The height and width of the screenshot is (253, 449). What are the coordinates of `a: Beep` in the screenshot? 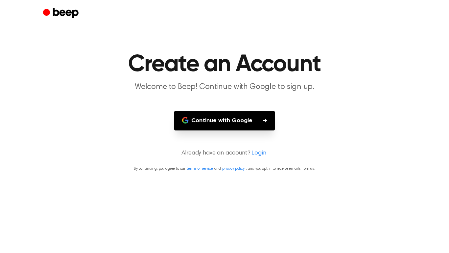 It's located at (61, 13).